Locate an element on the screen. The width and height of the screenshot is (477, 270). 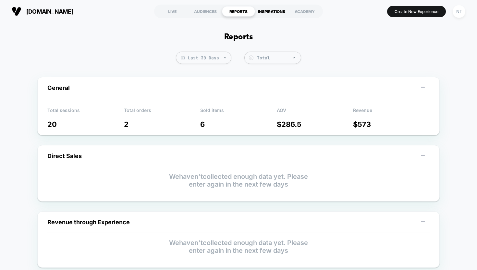
button: NT is located at coordinates (459, 11).